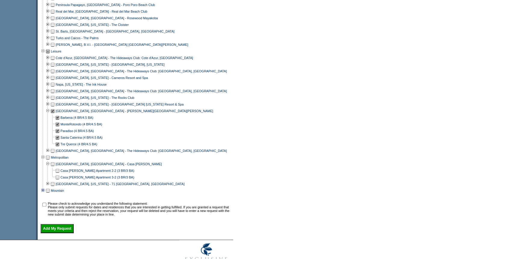 This screenshot has width=521, height=259. Describe the element at coordinates (58, 190) in the screenshot. I see `a: Mountain` at that location.